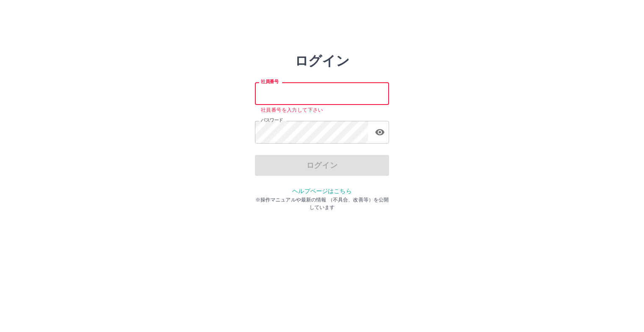 This screenshot has height=332, width=644. Describe the element at coordinates (322, 61) in the screenshot. I see `h2: ログイン` at that location.